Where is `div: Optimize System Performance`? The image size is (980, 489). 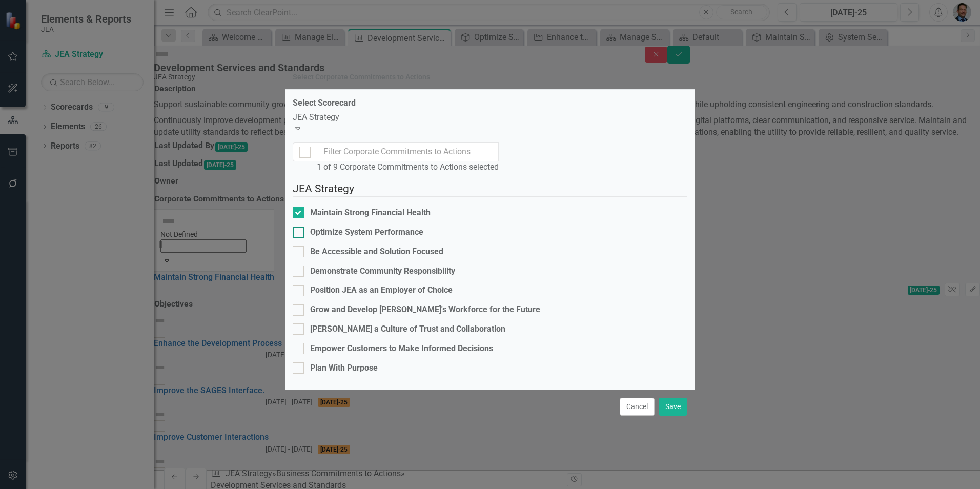
div: Optimize System Performance is located at coordinates (367, 232).